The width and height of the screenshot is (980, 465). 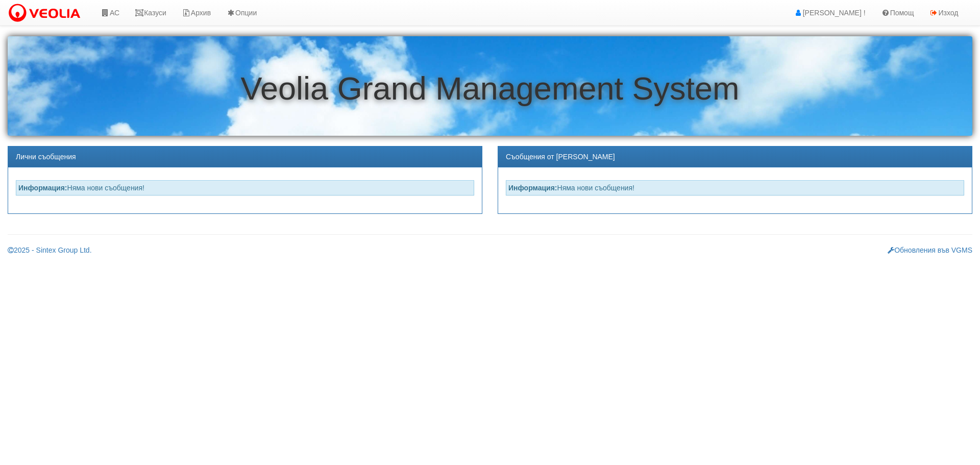 What do you see at coordinates (46, 13) in the screenshot?
I see `img: VeoliaLogo.png` at bounding box center [46, 13].